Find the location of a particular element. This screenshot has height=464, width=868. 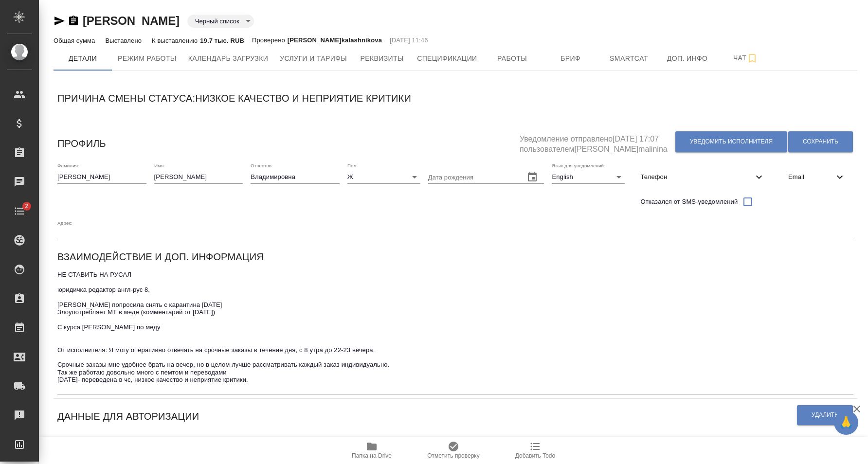

p: Общая сумма is located at coordinates (75, 40).